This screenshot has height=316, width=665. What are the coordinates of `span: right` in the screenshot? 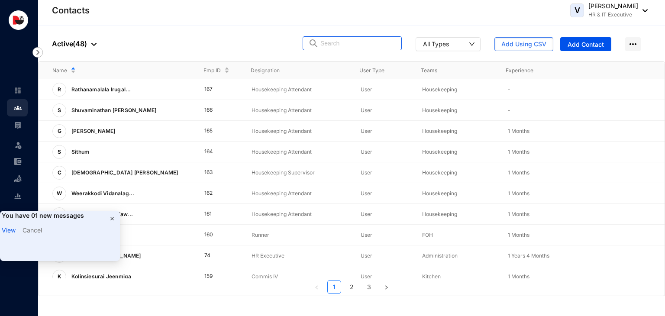 It's located at (386, 288).